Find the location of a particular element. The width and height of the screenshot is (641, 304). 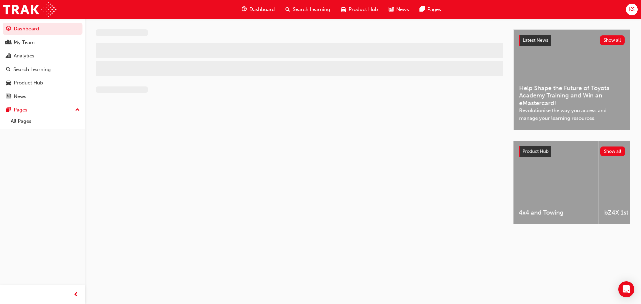

div: Open Intercom Messenger is located at coordinates (626, 289).